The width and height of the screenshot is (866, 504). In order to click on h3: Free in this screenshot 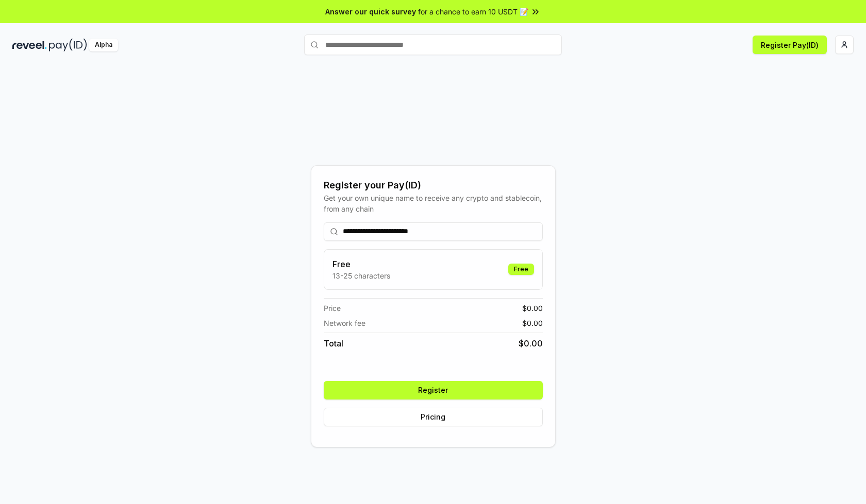, I will do `click(361, 264)`.